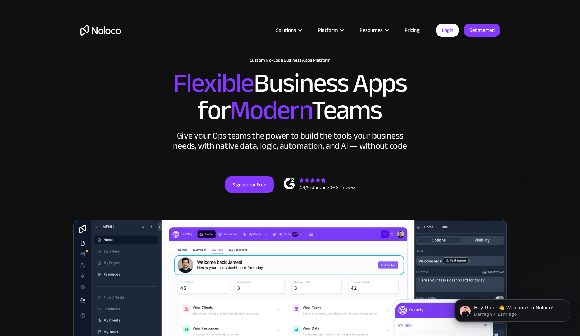 Image resolution: width=580 pixels, height=336 pixels. What do you see at coordinates (447, 30) in the screenshot?
I see `a: Login` at bounding box center [447, 30].